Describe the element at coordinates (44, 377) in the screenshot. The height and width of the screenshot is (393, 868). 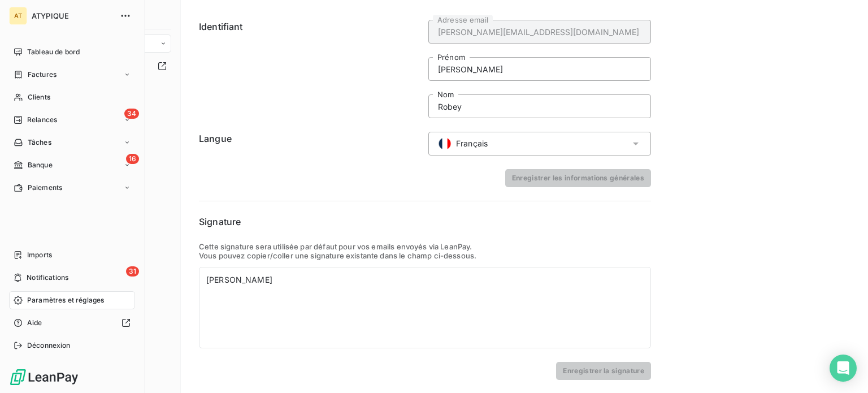
I see `img: Logo LeanPay` at that location.